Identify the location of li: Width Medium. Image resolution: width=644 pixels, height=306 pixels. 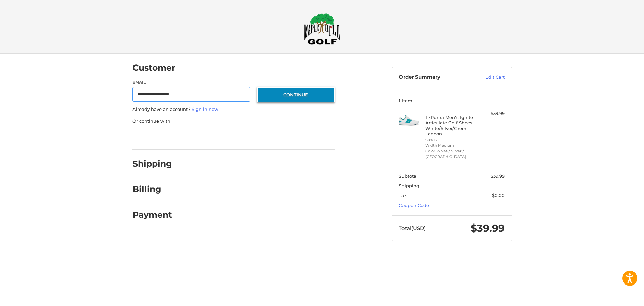
(451, 146).